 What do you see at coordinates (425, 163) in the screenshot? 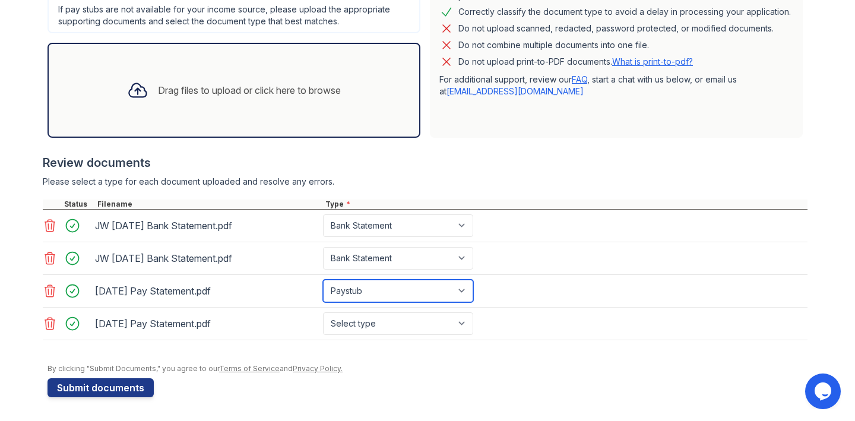
I see `div: Review documents` at bounding box center [425, 163].